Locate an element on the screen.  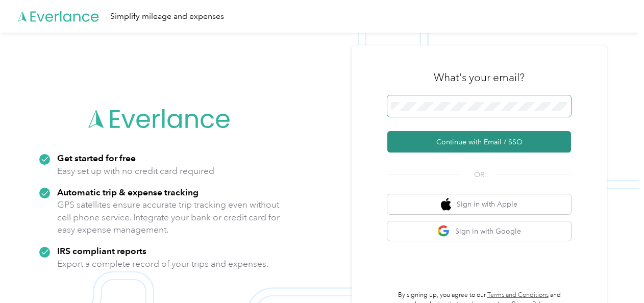
strong: IRS compliant reports is located at coordinates (102, 250).